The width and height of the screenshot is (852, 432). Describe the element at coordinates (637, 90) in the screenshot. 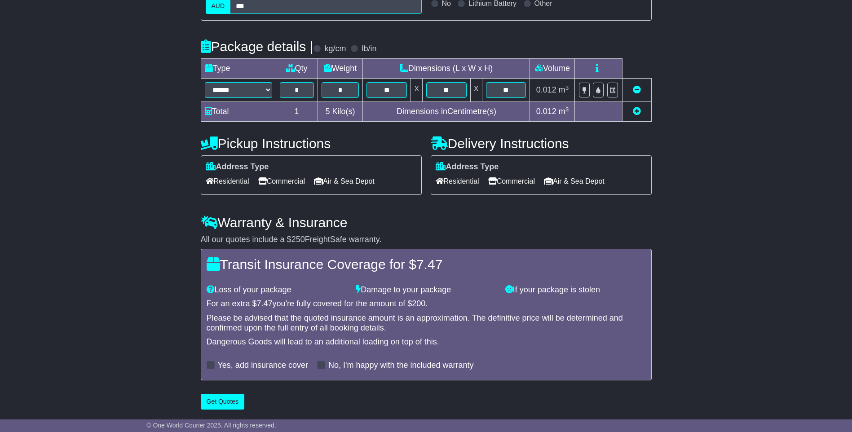

I see `a: Remove this item` at that location.